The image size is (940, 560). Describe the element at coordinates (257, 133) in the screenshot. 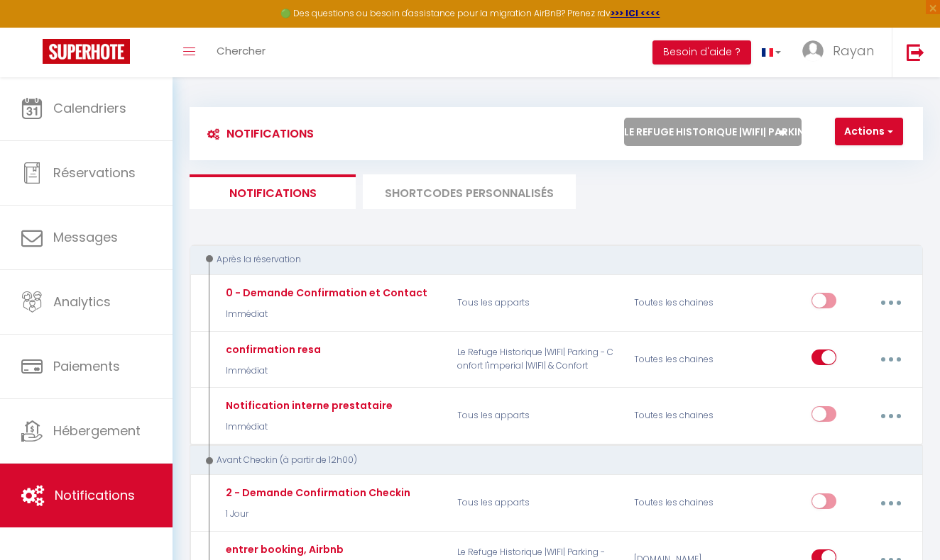

I see `h3: Notifications` at that location.